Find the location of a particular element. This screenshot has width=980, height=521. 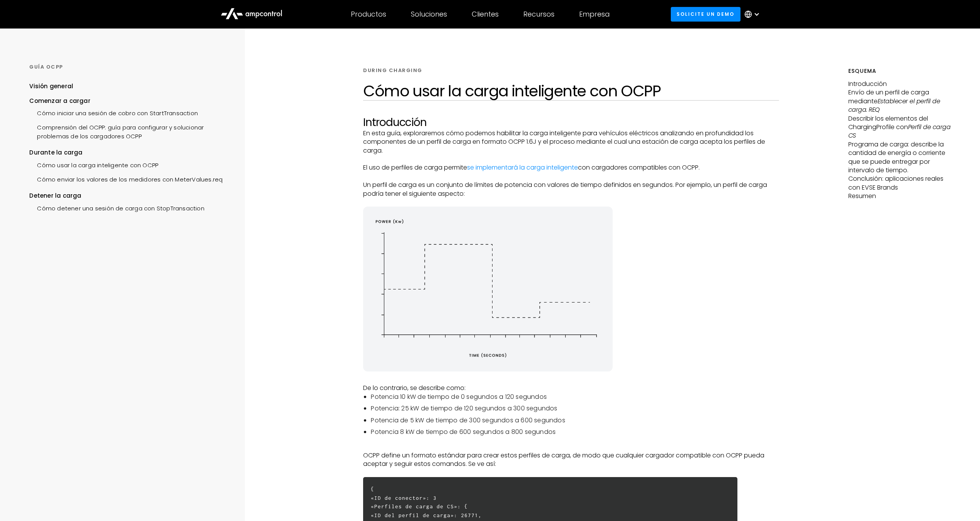

p: En esta guía, exploraremos cómo podemos habilitar la carga inteligente para vehículos eléctricos ... is located at coordinates (571, 142).